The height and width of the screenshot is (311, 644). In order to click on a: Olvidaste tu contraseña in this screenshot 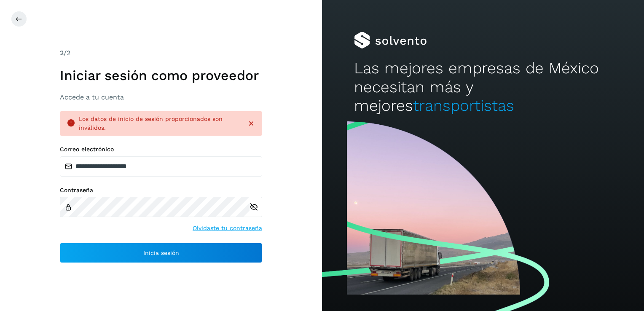, I will do `click(227, 228)`.